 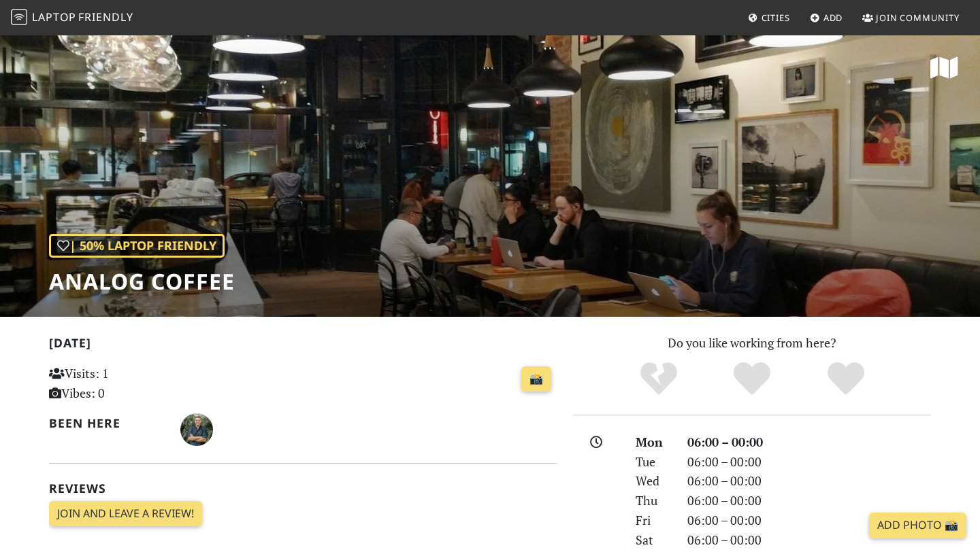 What do you see at coordinates (303, 488) in the screenshot?
I see `h2: Reviews` at bounding box center [303, 488].